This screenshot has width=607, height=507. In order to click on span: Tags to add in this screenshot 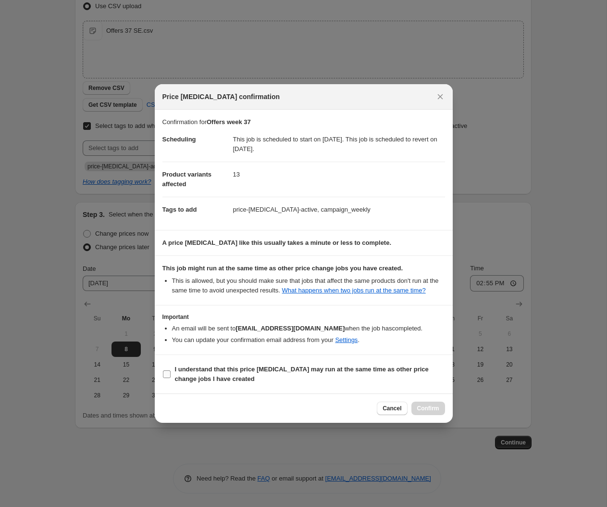, I will do `click(180, 209)`.